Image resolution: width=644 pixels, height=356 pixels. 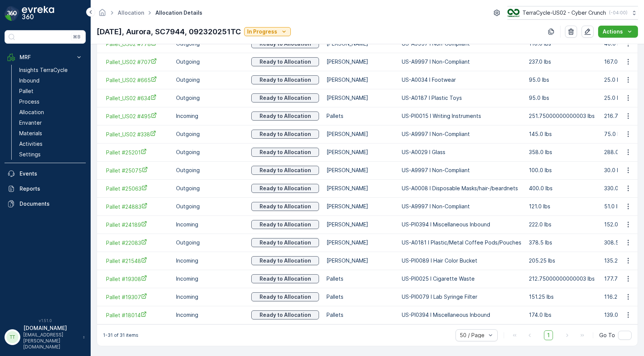 What do you see at coordinates (29, 81) in the screenshot?
I see `p: Inbound` at bounding box center [29, 81].